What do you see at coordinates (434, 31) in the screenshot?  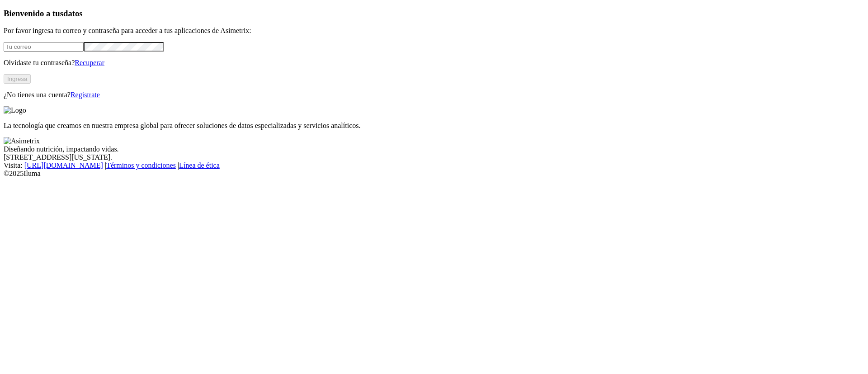 I see `p: Por favor ingresa tu correo y contraseña para acceder a tus aplicaciones de Asimetrix:` at bounding box center [434, 31].